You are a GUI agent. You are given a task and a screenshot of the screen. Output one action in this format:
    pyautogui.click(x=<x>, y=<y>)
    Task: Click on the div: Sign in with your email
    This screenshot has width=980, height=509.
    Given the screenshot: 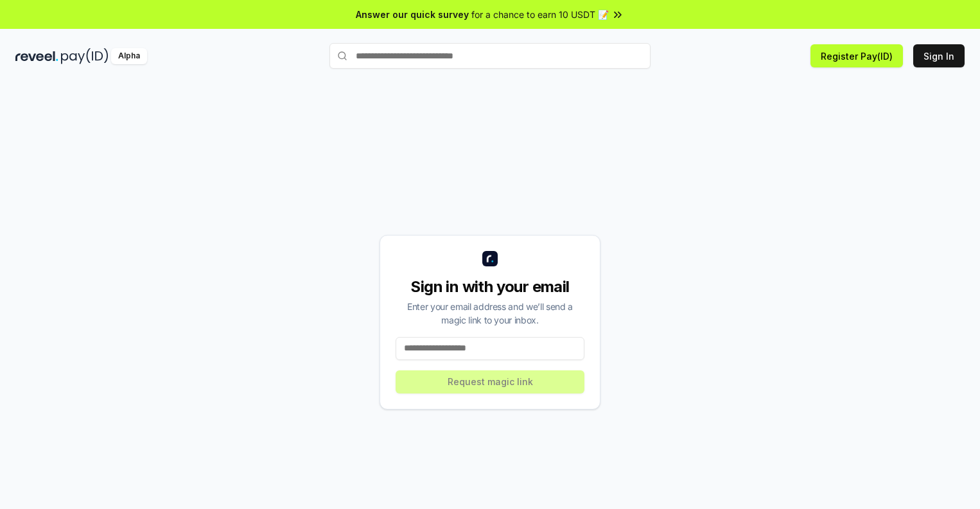 What is the action you would take?
    pyautogui.click(x=490, y=287)
    